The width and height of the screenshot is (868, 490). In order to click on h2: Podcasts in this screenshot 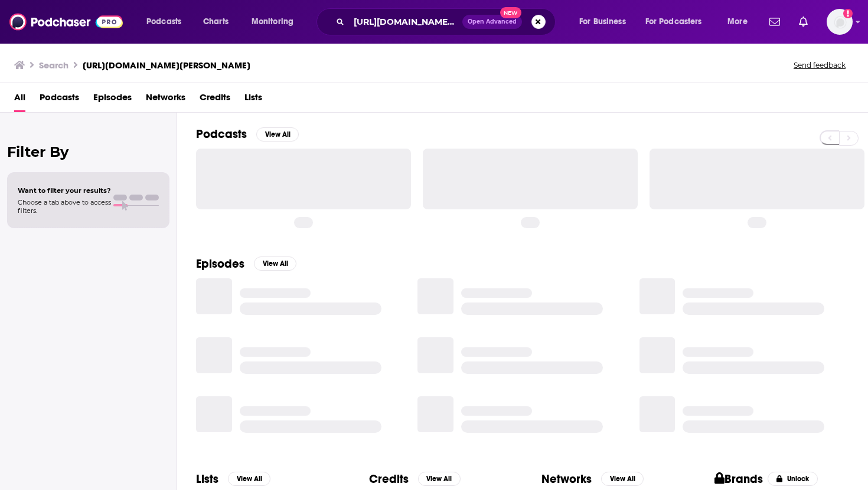, I will do `click(221, 134)`.